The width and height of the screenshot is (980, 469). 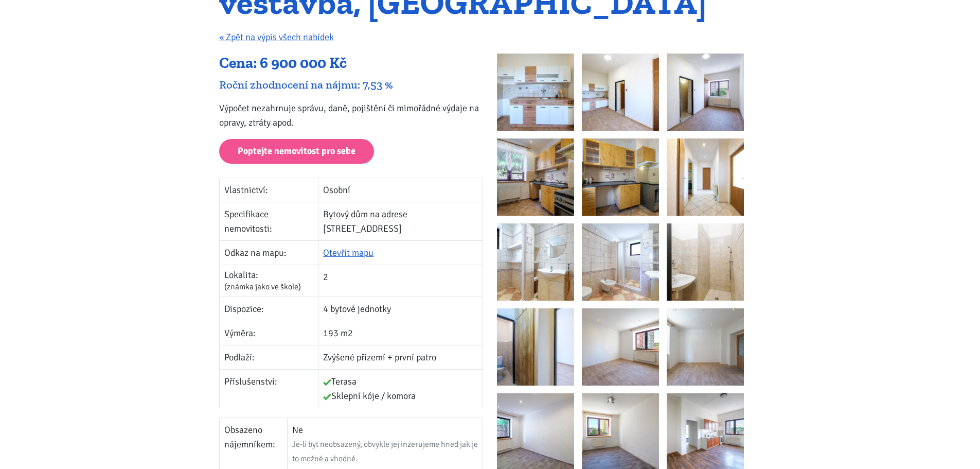 What do you see at coordinates (269, 388) in the screenshot?
I see `td: Příslušenství:` at bounding box center [269, 388].